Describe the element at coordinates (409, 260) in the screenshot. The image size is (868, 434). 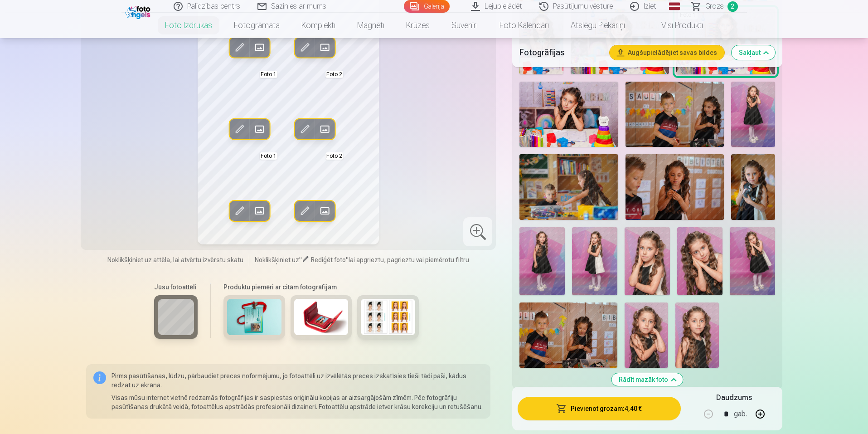
I see `span: lai apgrieztu, pagrieztu vai piemērotu filtru` at that location.